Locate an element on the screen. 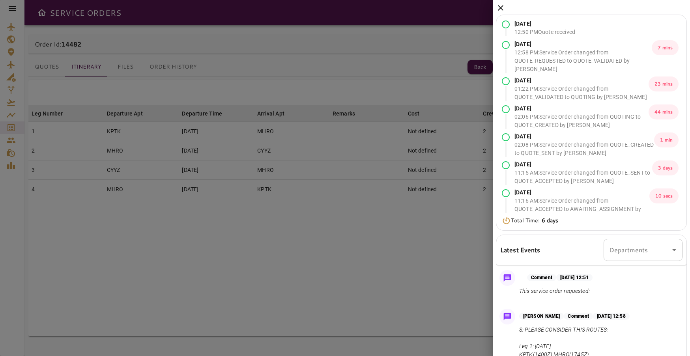  p: 10 secs is located at coordinates (664, 196).